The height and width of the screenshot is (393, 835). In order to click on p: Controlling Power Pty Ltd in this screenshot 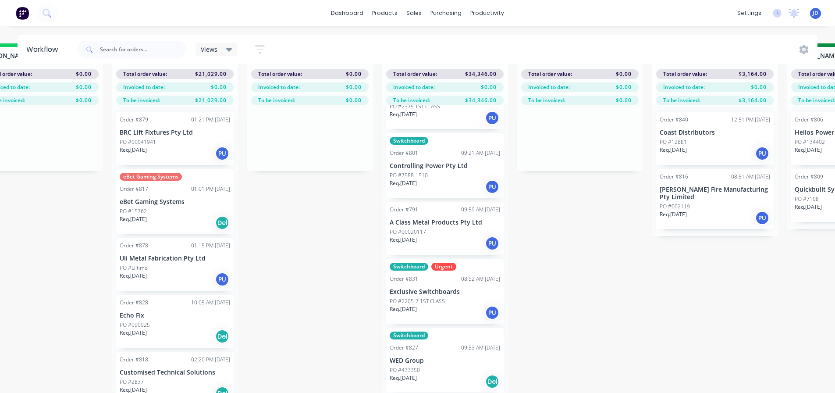, I will do `click(445, 166)`.